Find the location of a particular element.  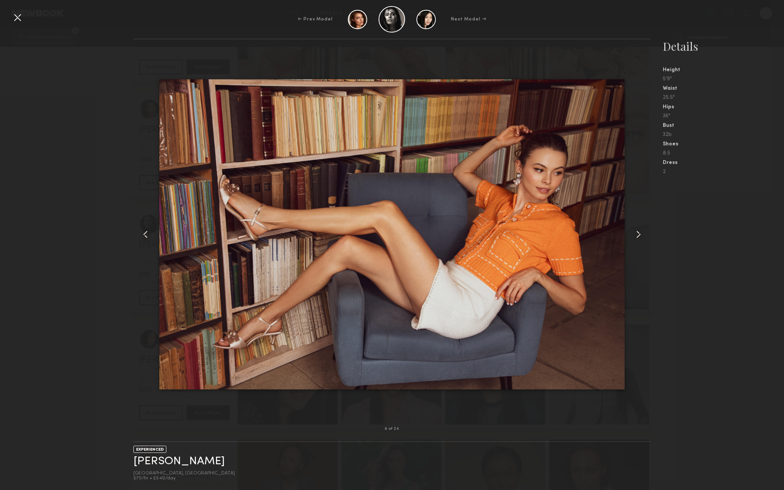

div: 36" is located at coordinates (723, 116).